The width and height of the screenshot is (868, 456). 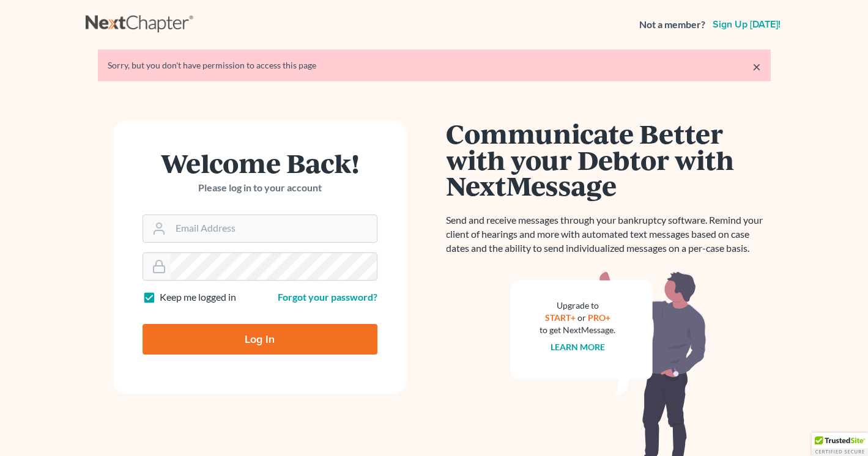 What do you see at coordinates (260, 162) in the screenshot?
I see `h1: Welcome Back!` at bounding box center [260, 162].